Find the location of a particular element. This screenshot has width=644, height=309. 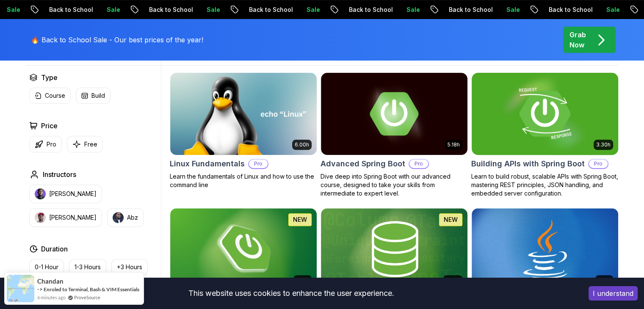

img: Advanced Spring Boot card is located at coordinates (394, 114).